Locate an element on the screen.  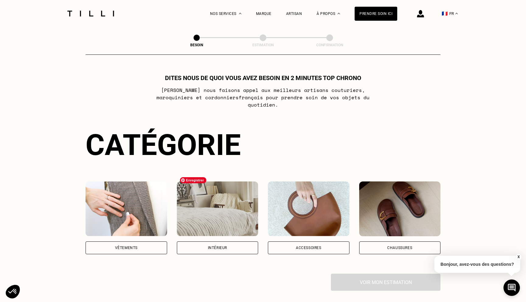
img: Menu déroulant is located at coordinates (240, 13).